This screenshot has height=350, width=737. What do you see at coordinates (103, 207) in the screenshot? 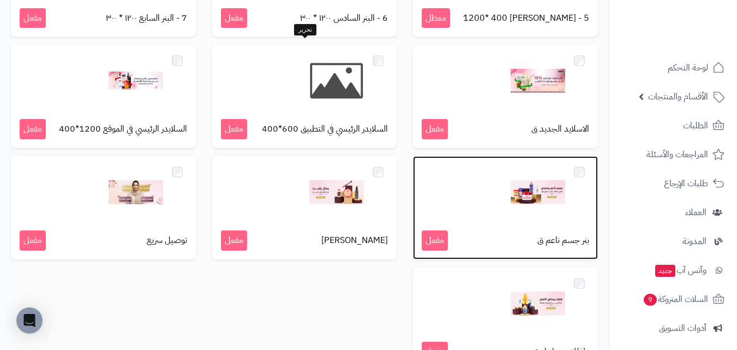
I see `a: توصيل سريع مفعل` at bounding box center [103, 207].